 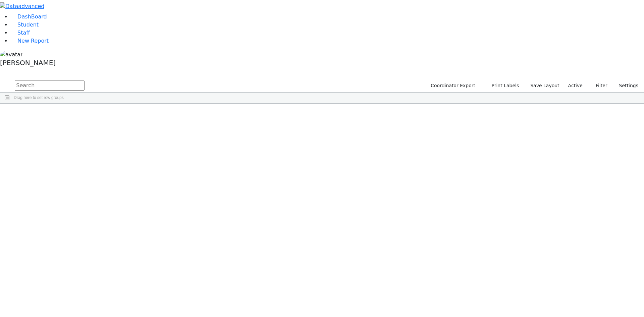 What do you see at coordinates (20, 33) in the screenshot?
I see `a: Staff` at bounding box center [20, 33].